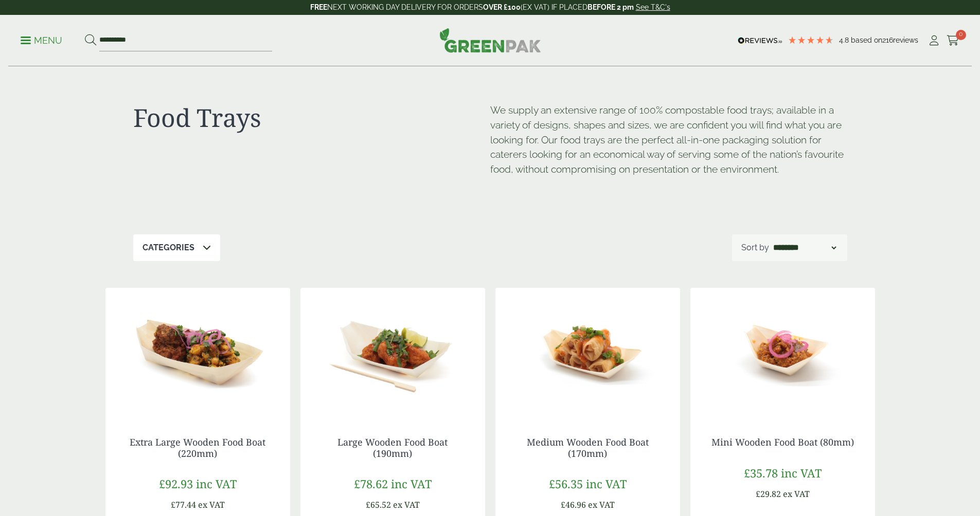 Image resolution: width=980 pixels, height=516 pixels. Describe the element at coordinates (587, 352) in the screenshot. I see `img: Medium Wooden Boat 170mm with food contents V2 2920004AC 1` at that location.